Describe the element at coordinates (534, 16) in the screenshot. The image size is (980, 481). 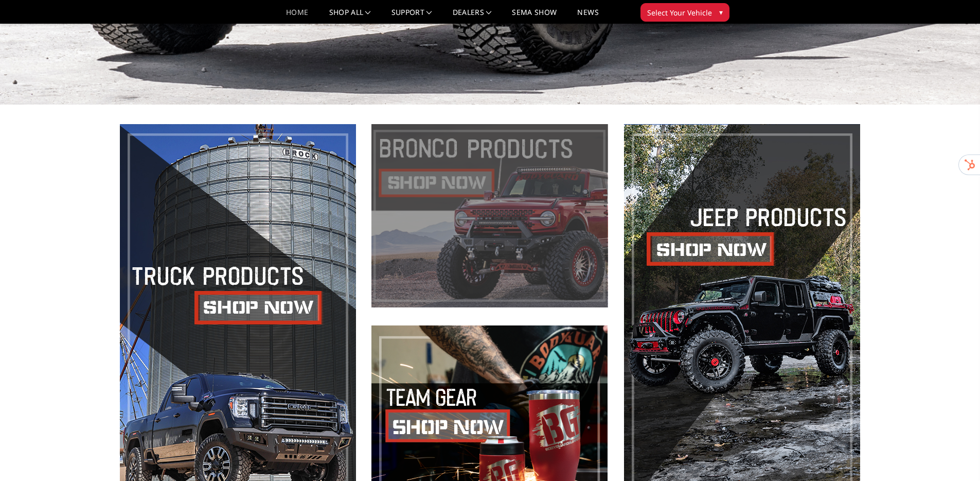
I see `a: SEMA Show` at that location.